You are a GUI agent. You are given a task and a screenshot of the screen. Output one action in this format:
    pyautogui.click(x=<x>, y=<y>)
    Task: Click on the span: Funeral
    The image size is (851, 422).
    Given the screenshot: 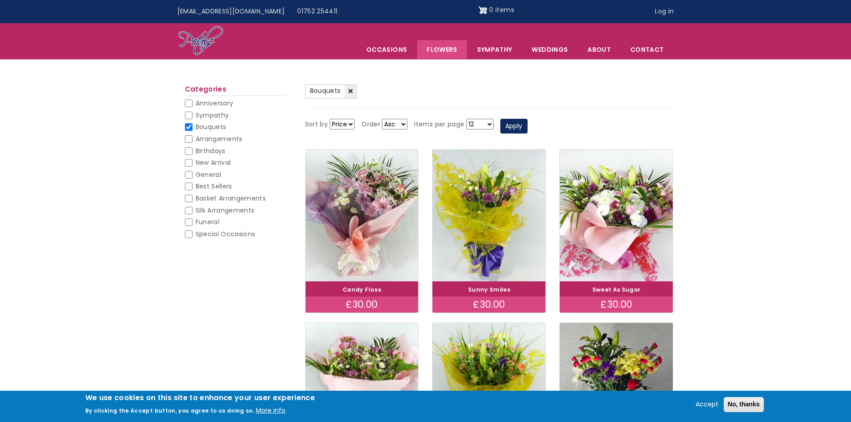 What is the action you would take?
    pyautogui.click(x=207, y=222)
    